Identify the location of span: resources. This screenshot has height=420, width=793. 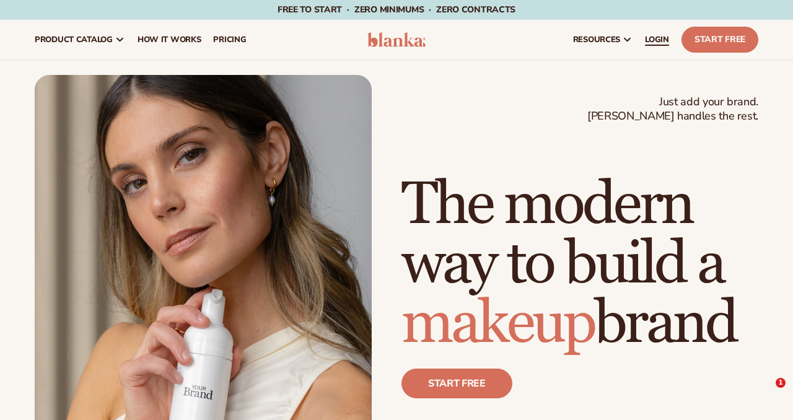
(596, 40).